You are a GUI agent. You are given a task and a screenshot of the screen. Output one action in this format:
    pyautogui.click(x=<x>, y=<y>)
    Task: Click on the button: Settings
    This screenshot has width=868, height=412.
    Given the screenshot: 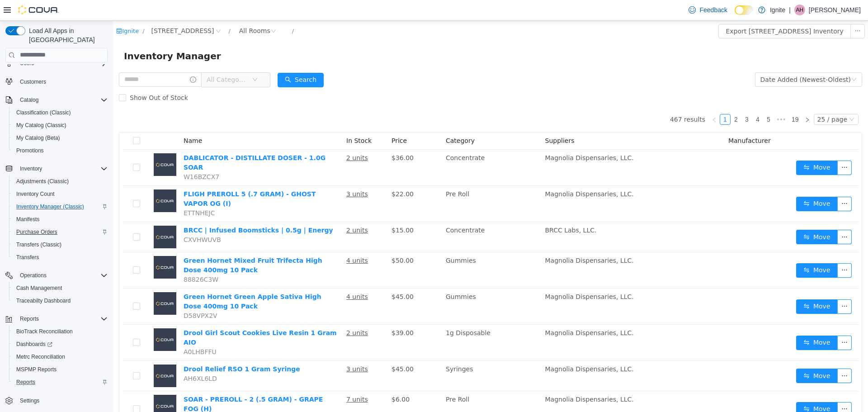 What is the action you would take?
    pyautogui.click(x=57, y=400)
    